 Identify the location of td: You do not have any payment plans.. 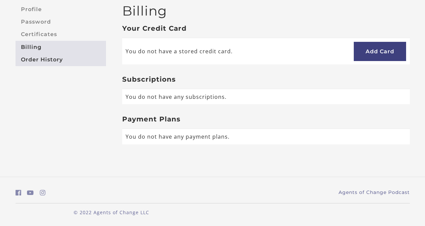
(266, 137).